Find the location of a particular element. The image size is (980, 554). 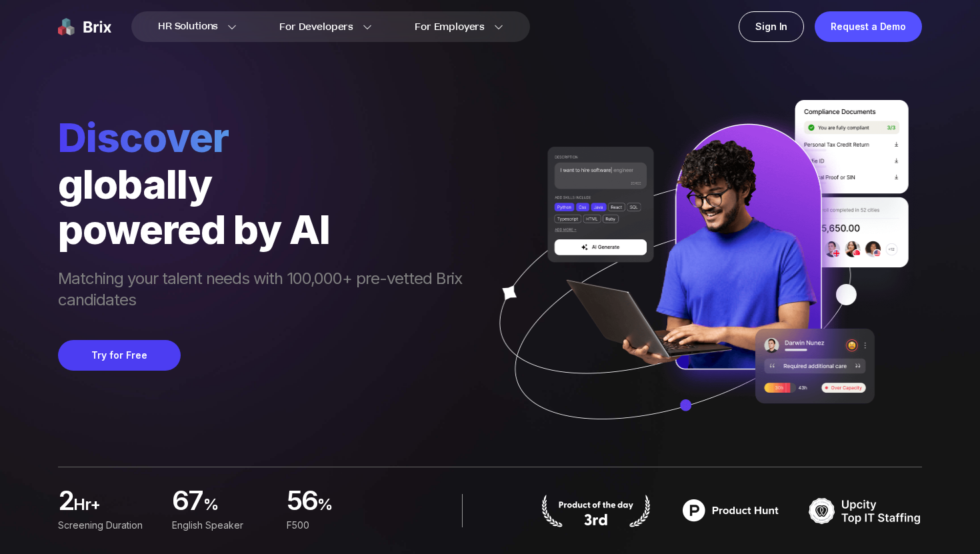

img: TOP IT STAFFING is located at coordinates (865, 511).